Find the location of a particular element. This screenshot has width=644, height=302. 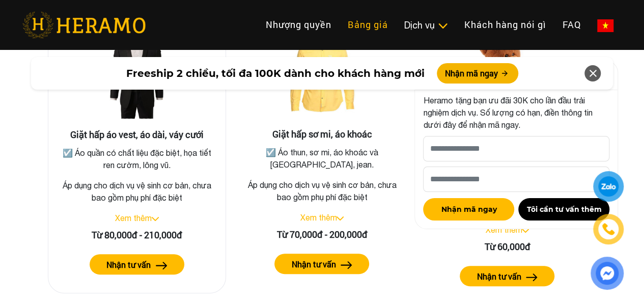

a: Khách hàng nói gì is located at coordinates (505, 25).